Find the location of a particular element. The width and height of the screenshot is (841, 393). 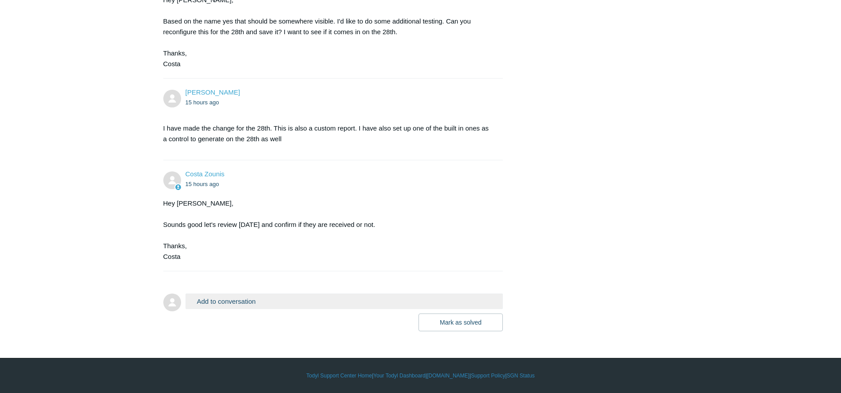

a: Todyl Support Center Home is located at coordinates (339, 376).